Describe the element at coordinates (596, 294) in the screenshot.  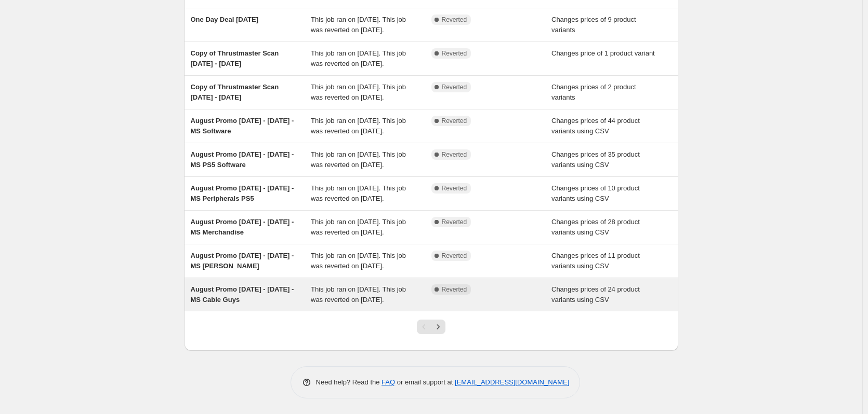
I see `span: Changes prices of 24 product variants using CSV` at that location.